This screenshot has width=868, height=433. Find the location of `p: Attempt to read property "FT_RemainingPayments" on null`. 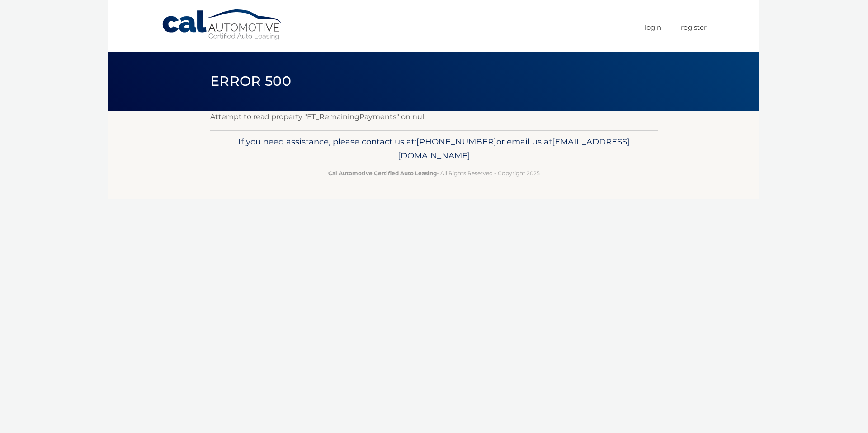

p: Attempt to read property "FT_RemainingPayments" on null is located at coordinates (434, 117).